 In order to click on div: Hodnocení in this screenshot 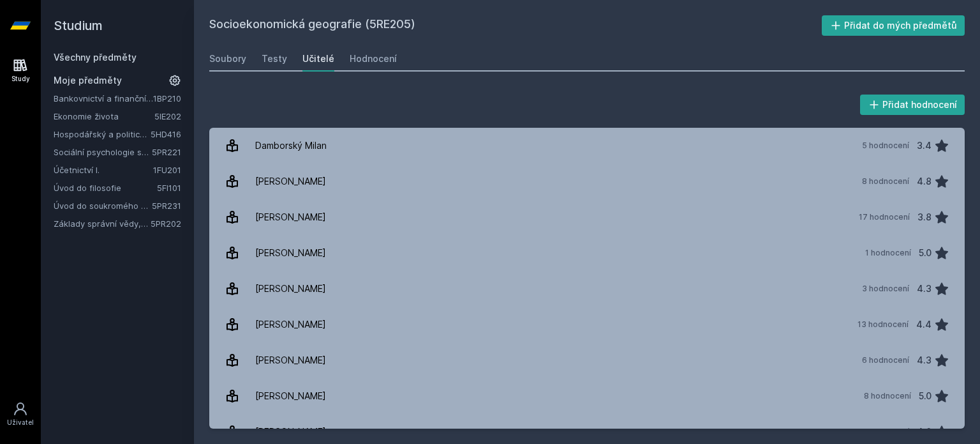, I will do `click(373, 59)`.